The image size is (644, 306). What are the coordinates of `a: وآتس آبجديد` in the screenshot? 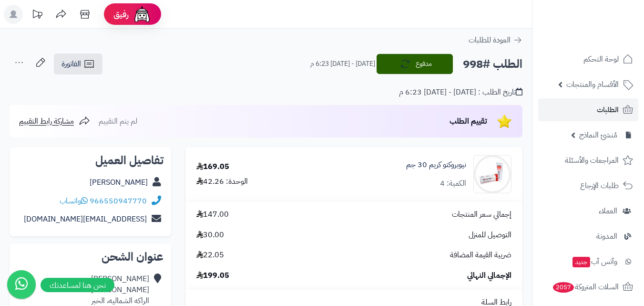 It's located at (588, 261).